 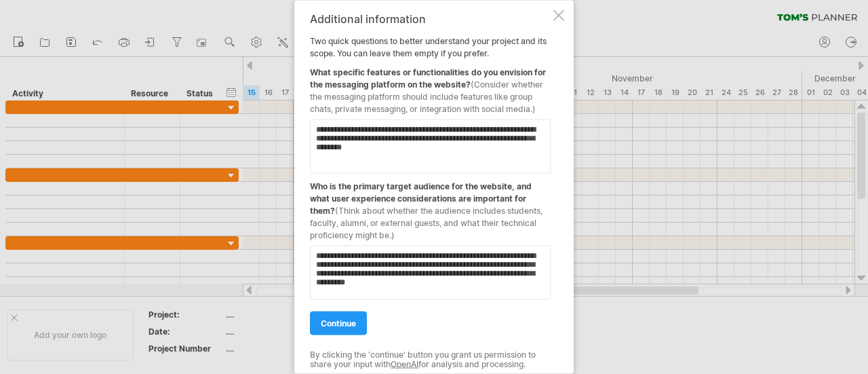 I want to click on div: Two quick questions to better understand your project and its scope. You can leave them empty if ..., so click(x=430, y=186).